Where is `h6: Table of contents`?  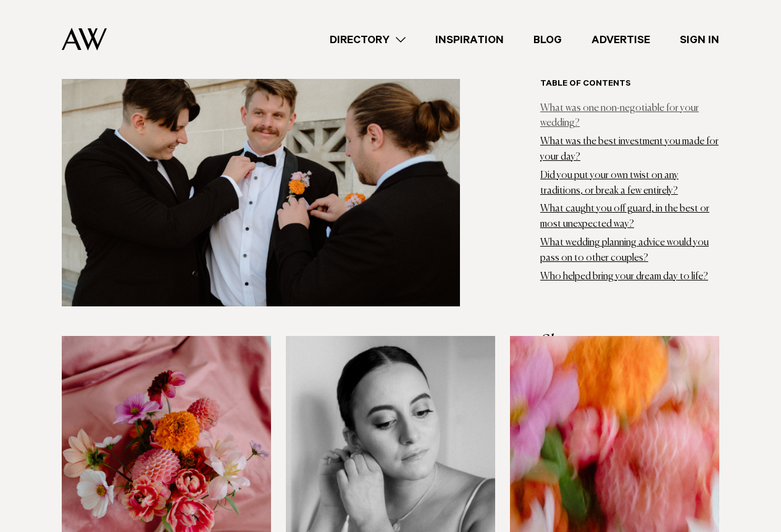
h6: Table of contents is located at coordinates (630, 85).